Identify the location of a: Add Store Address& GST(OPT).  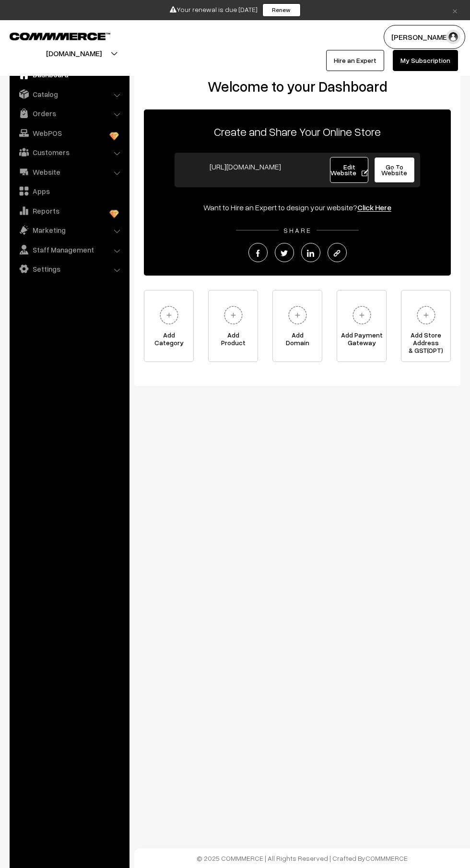
(426, 326).